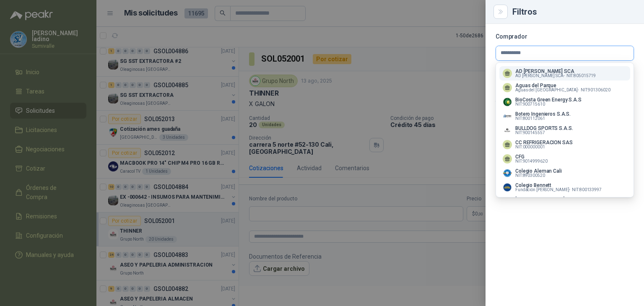 The height and width of the screenshot is (306, 644). Describe the element at coordinates (544, 128) in the screenshot. I see `p: BULLDOG SPORTS S.A.S.` at that location.